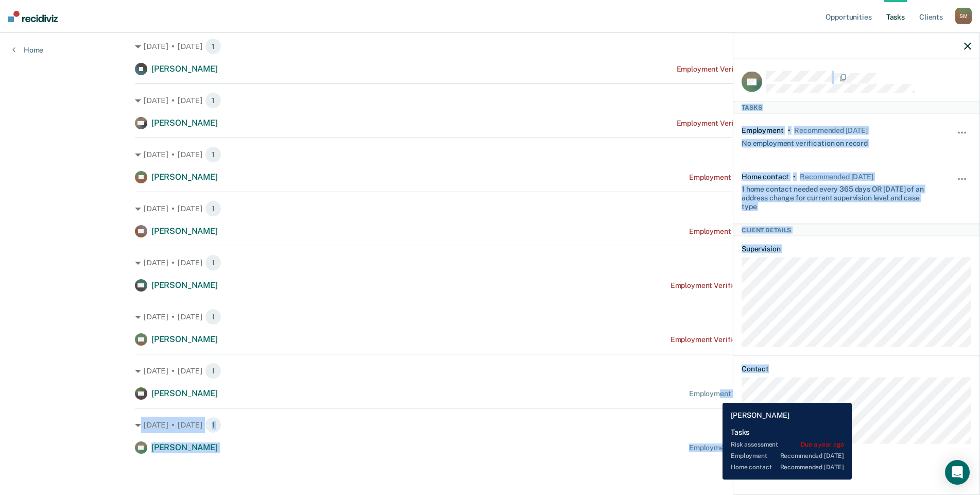 The height and width of the screenshot is (495, 980). Describe the element at coordinates (857, 249) in the screenshot. I see `dt: Supervision` at that location.